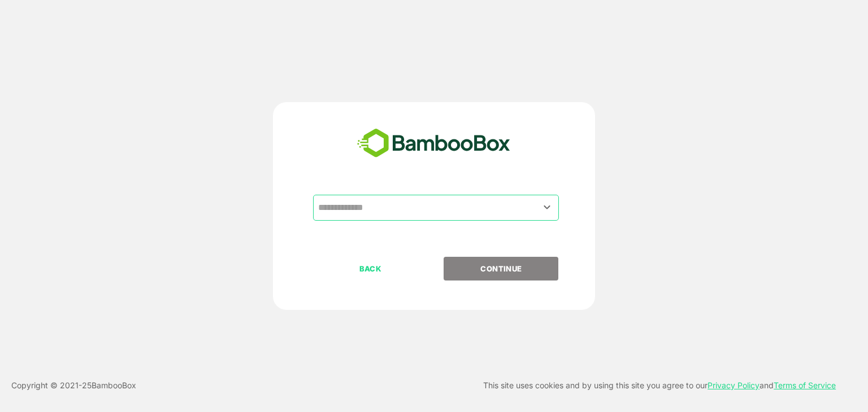  What do you see at coordinates (733, 385) in the screenshot?
I see `a: Privacy Policy` at bounding box center [733, 385].